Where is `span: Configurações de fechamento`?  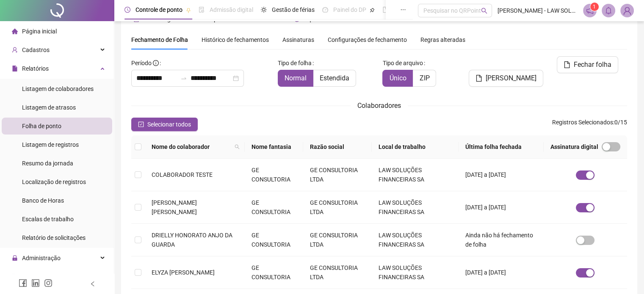 span: Configurações de fechamento is located at coordinates (367, 40).